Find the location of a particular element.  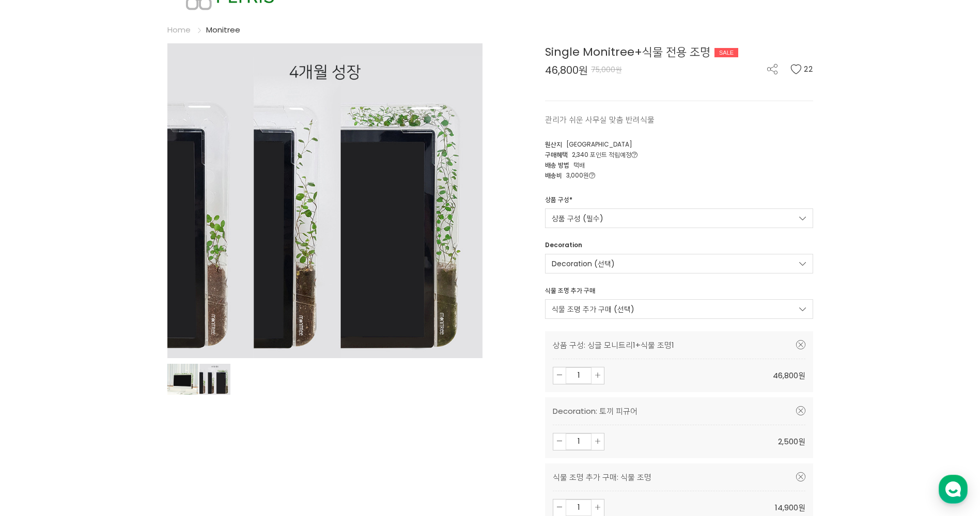

span: 배송 방법 is located at coordinates (557, 165).